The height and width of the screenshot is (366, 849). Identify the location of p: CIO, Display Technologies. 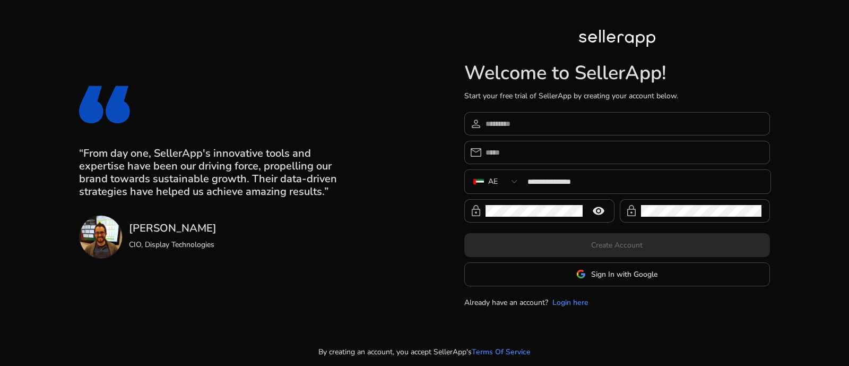
(172, 244).